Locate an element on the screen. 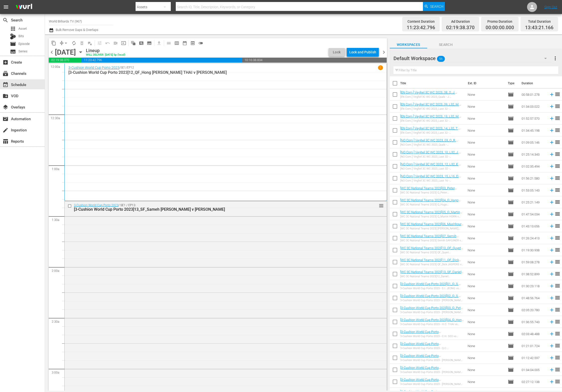  td: 01:19:30.938 is located at coordinates (533, 250).